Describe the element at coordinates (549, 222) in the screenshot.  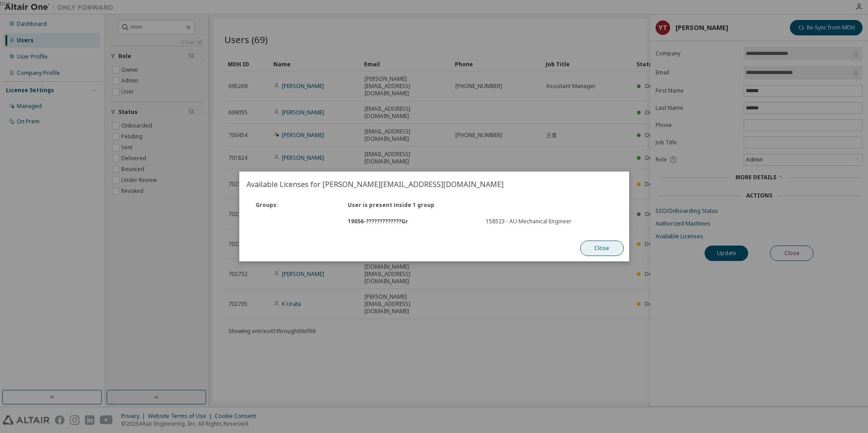
I see `div: 158523 - AU Mechanical Engineer` at that location.